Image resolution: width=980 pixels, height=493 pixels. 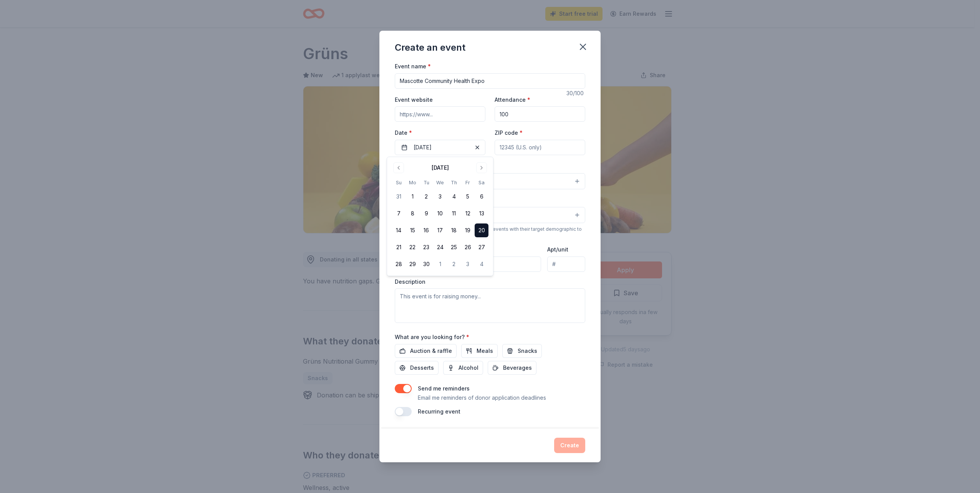 What do you see at coordinates (430, 48) in the screenshot?
I see `div: Create an event` at bounding box center [430, 48].